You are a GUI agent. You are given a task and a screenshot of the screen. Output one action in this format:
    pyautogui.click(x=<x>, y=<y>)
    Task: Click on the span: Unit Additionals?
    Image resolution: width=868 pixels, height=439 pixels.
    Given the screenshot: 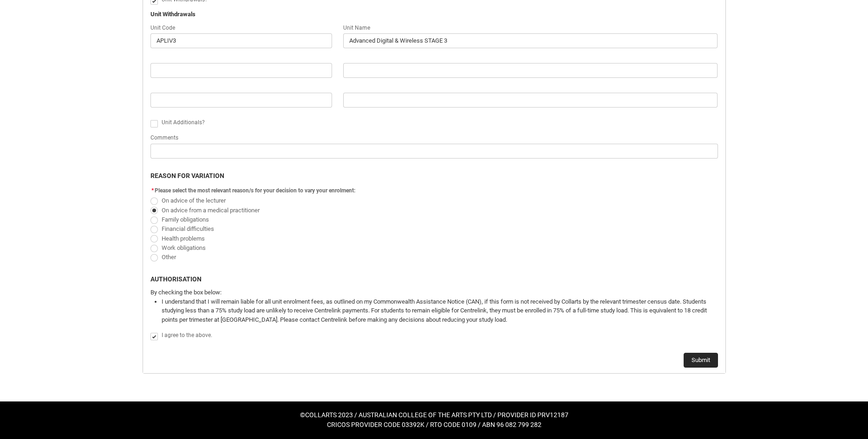 What is the action you would take?
    pyautogui.click(x=183, y=122)
    